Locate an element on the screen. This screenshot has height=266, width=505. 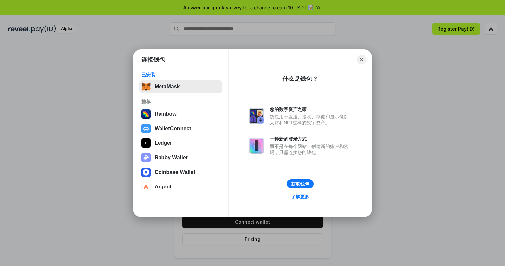
div: 推荐 is located at coordinates (181, 102).